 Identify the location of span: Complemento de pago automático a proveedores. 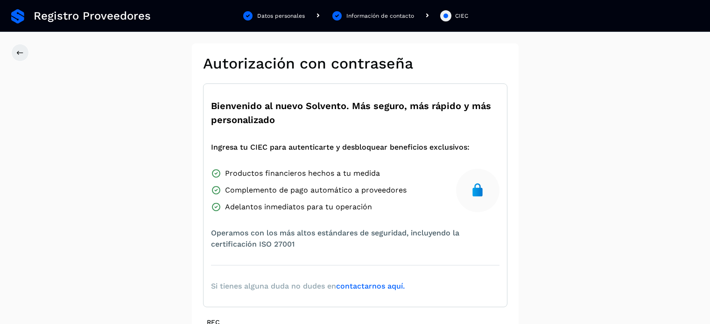
(316, 190).